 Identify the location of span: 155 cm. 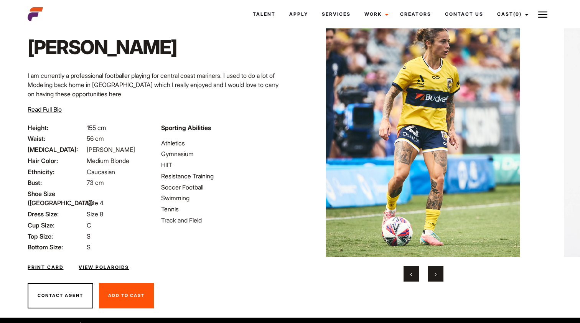
(96, 128).